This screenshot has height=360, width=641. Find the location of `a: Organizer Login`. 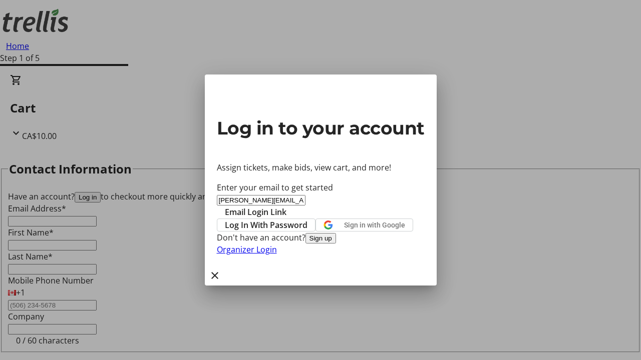

a: Organizer Login is located at coordinates (247, 250).